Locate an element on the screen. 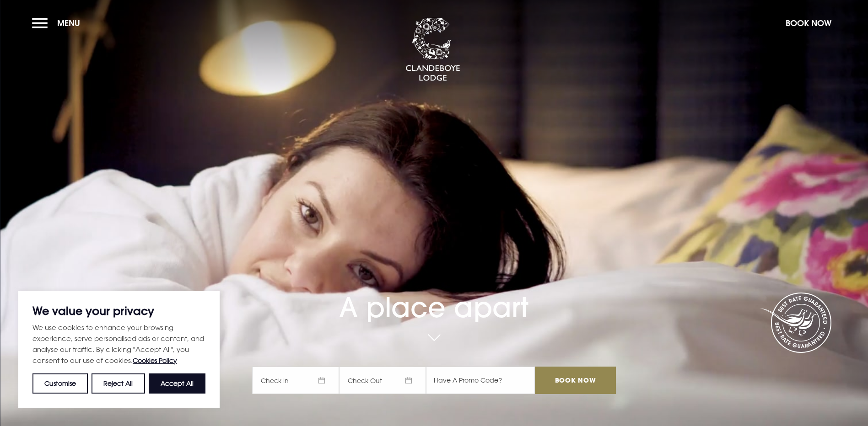 This screenshot has height=426, width=868. span: Check In is located at coordinates (296, 381).